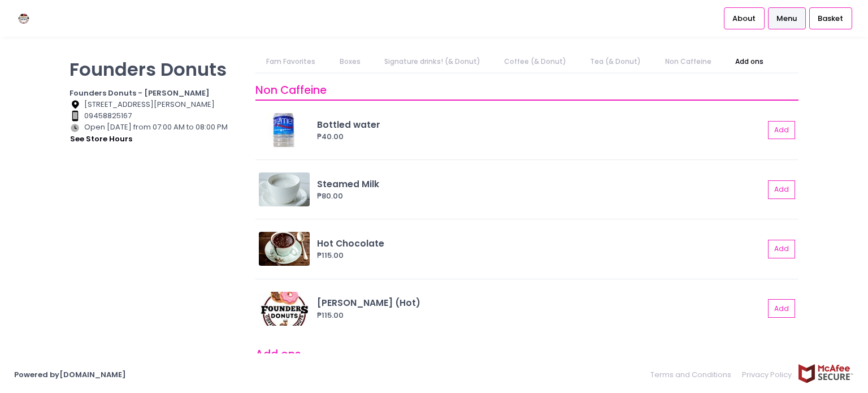  I want to click on span: Basket, so click(830, 18).